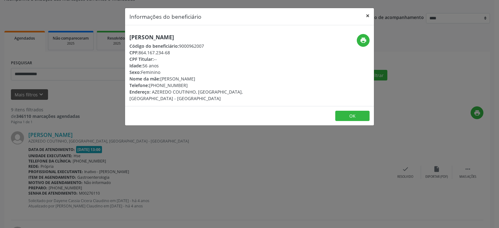 This screenshot has width=499, height=228. I want to click on span: CPF Titular:, so click(141, 59).